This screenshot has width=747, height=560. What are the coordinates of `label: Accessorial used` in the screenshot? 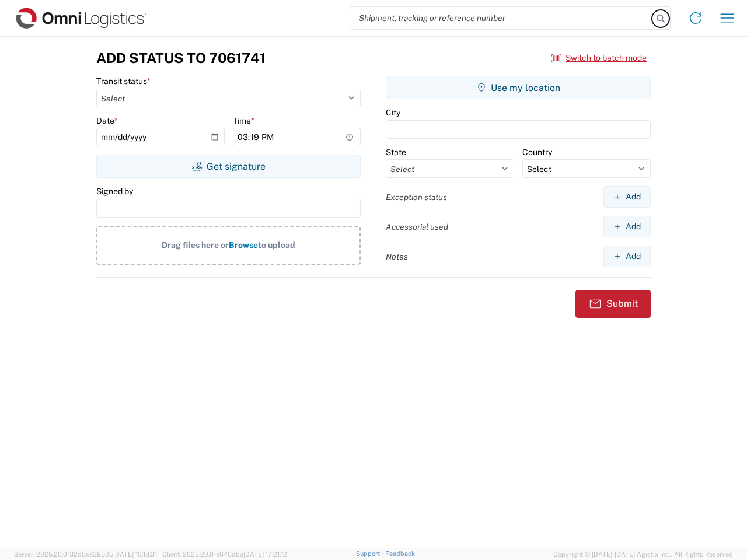 It's located at (417, 227).